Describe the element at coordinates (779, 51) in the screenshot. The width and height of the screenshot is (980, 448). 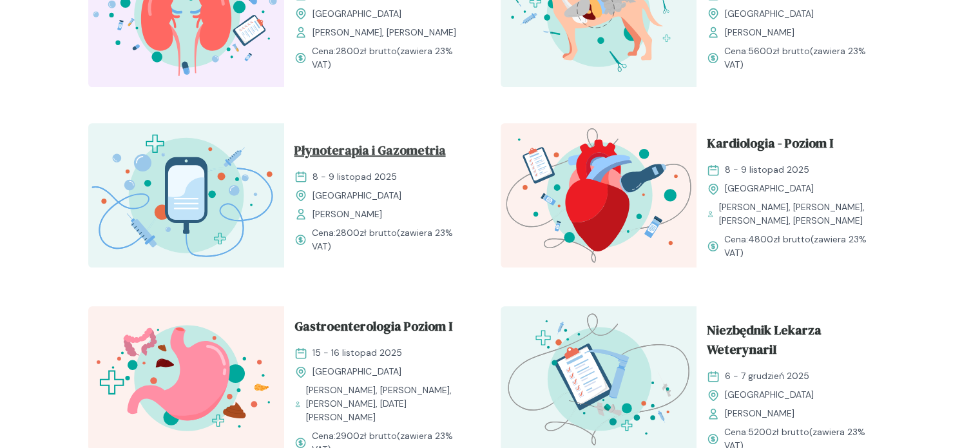
I see `span: 5600 zł brutto` at that location.